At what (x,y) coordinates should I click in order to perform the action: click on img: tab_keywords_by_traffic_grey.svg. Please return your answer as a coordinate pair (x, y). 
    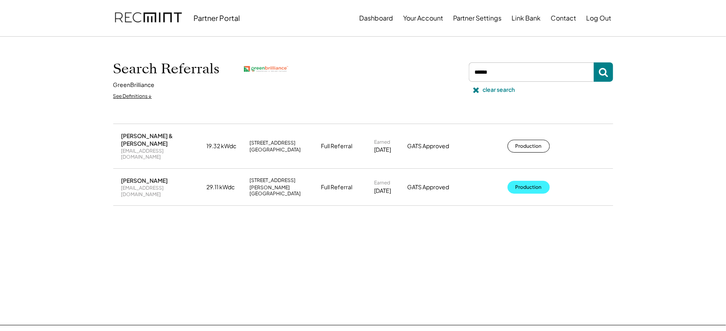
    Looking at the image, I should click on (83, 50).